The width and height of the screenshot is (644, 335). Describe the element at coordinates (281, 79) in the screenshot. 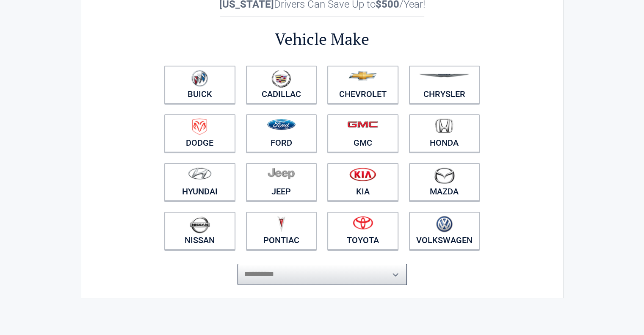

I see `img: cadillac` at that location.